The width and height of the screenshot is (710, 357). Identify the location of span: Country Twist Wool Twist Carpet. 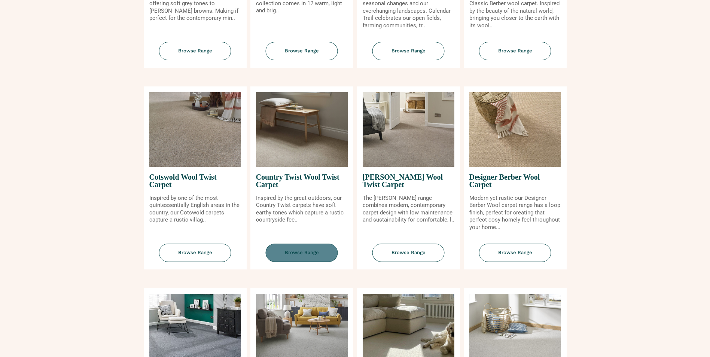
(302, 181).